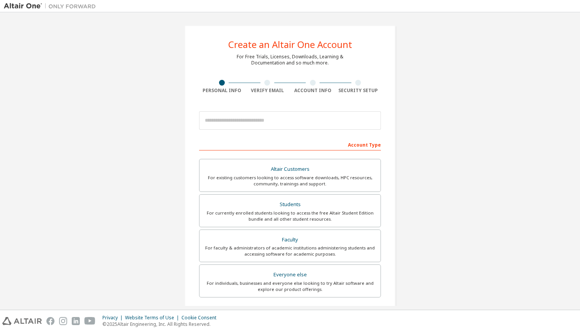  What do you see at coordinates (222, 91) in the screenshot?
I see `div: Personal Info` at bounding box center [222, 91].